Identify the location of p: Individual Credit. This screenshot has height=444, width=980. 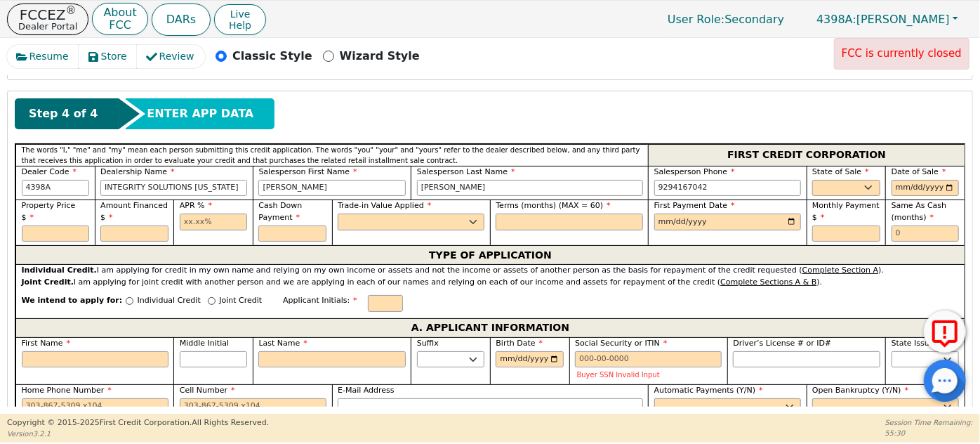
(169, 300).